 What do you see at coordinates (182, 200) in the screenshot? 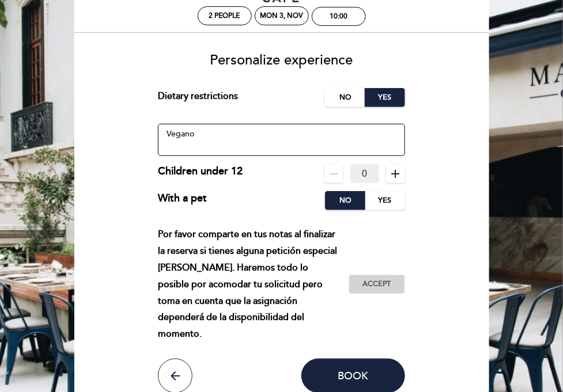
I see `div: With a pet` at bounding box center [182, 200].